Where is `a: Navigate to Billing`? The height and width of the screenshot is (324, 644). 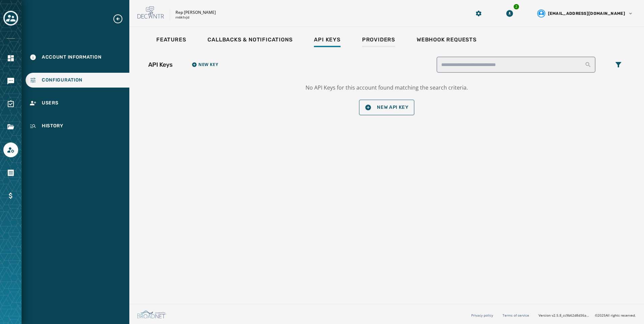 a: Navigate to Billing is located at coordinates (11, 196).